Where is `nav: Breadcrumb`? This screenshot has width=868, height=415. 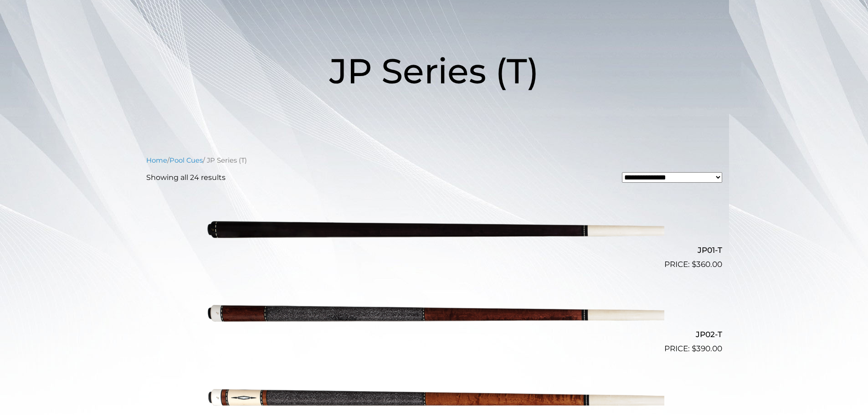
nav: Breadcrumb is located at coordinates (434, 160).